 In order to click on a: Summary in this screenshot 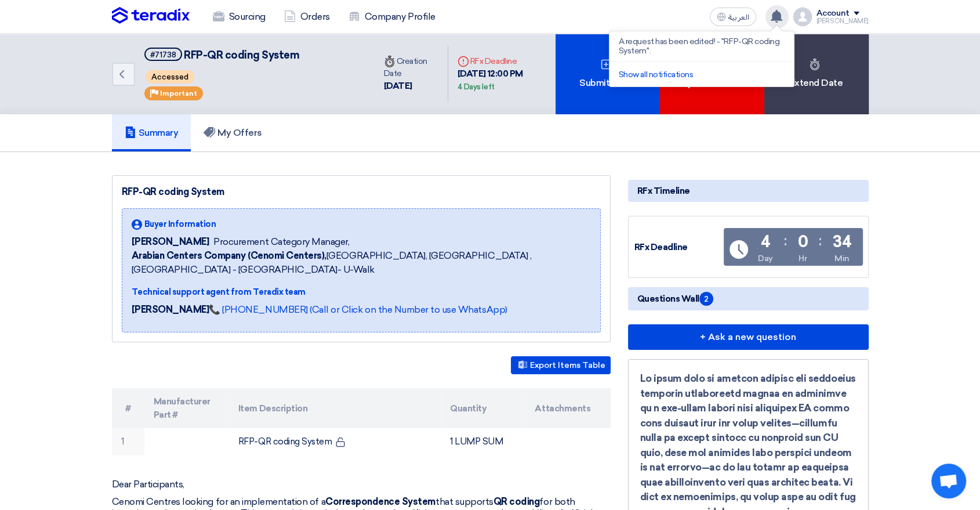, I will do `click(151, 133)`.